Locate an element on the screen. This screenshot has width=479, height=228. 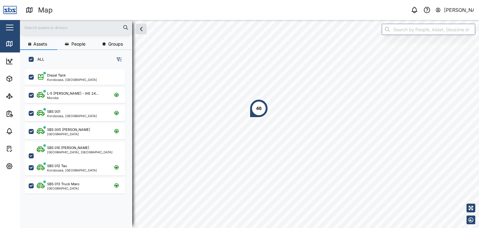
div: Alarms is located at coordinates (26, 131).